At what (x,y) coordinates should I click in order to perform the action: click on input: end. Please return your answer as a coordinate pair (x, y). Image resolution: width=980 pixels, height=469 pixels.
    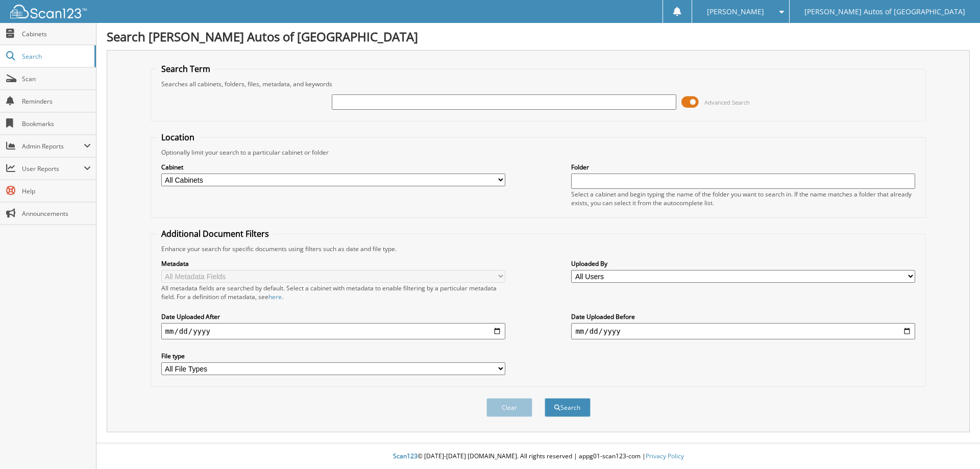
    Looking at the image, I should click on (743, 331).